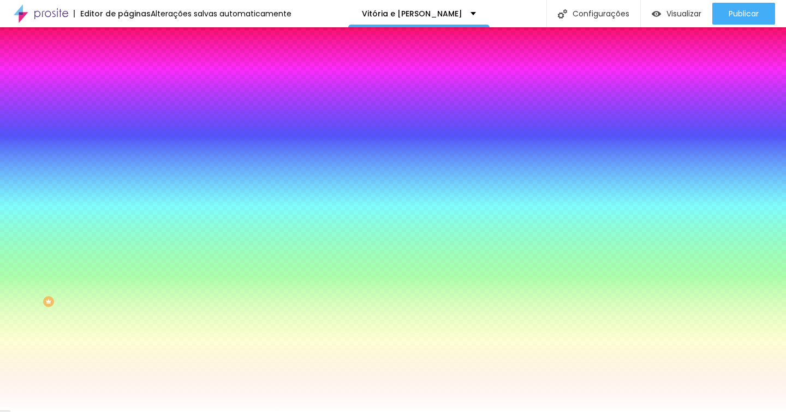 The image size is (786, 412). What do you see at coordinates (601, 14) in the screenshot?
I see `font: Configurações` at bounding box center [601, 14].